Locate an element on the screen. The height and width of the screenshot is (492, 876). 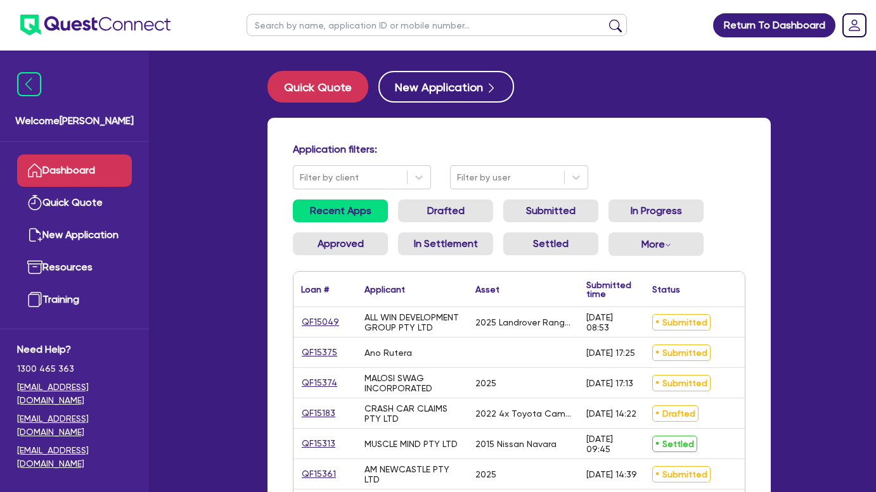
a: Resources is located at coordinates (74, 267).